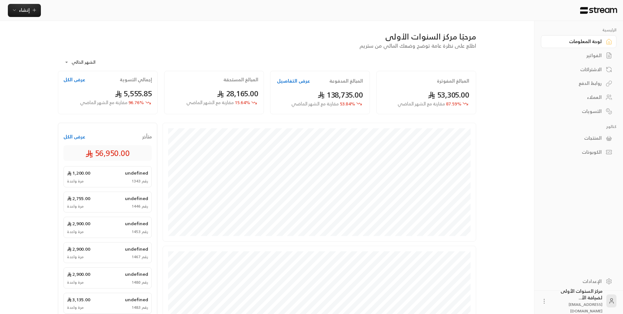 The width and height of the screenshot is (623, 314). What do you see at coordinates (575, 56) in the screenshot?
I see `div: الفواتير` at bounding box center [575, 56].